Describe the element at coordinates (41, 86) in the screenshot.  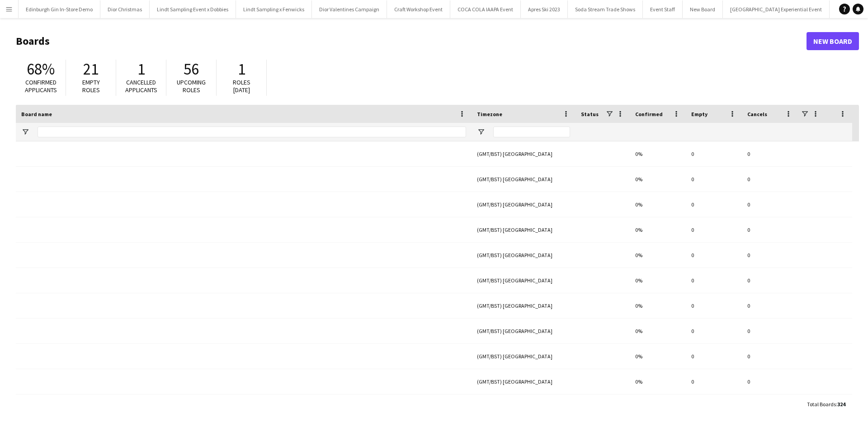
I see `span: Confirmed applicants` at that location.